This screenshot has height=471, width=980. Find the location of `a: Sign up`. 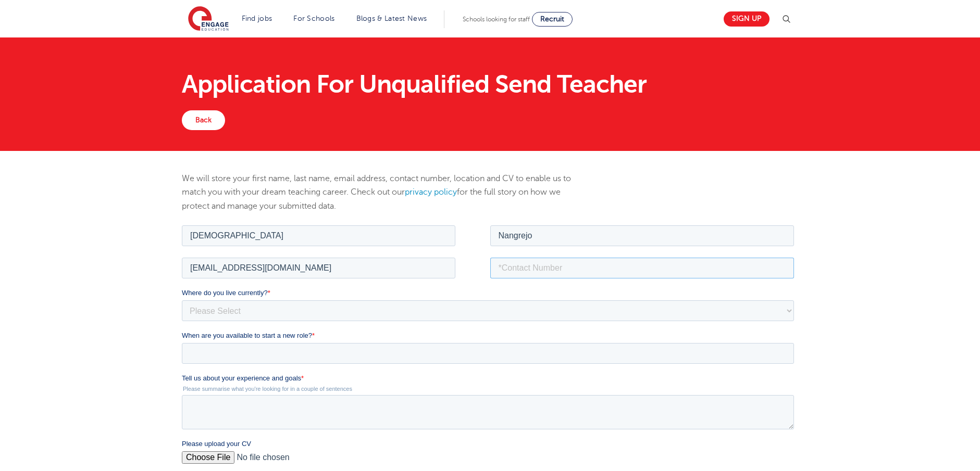

a: Sign up is located at coordinates (747, 19).